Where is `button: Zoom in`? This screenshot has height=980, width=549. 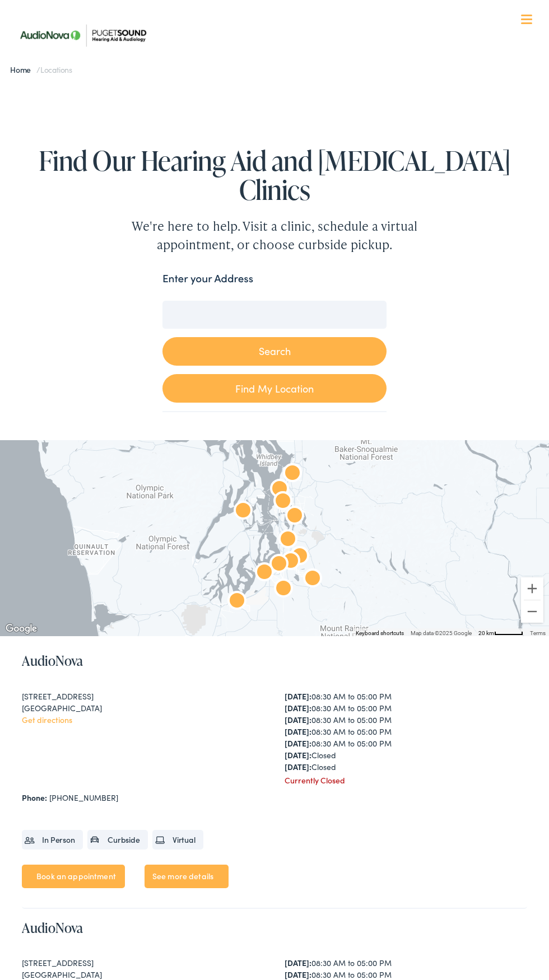
button: Zoom in is located at coordinates (532, 589).